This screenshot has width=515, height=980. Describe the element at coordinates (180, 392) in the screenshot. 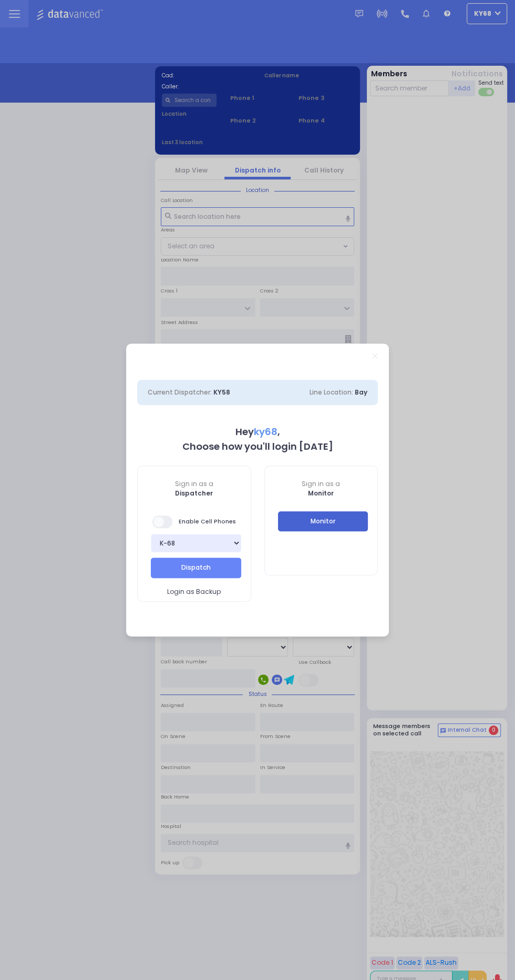

I see `span: Current Dispatcher:` at that location.